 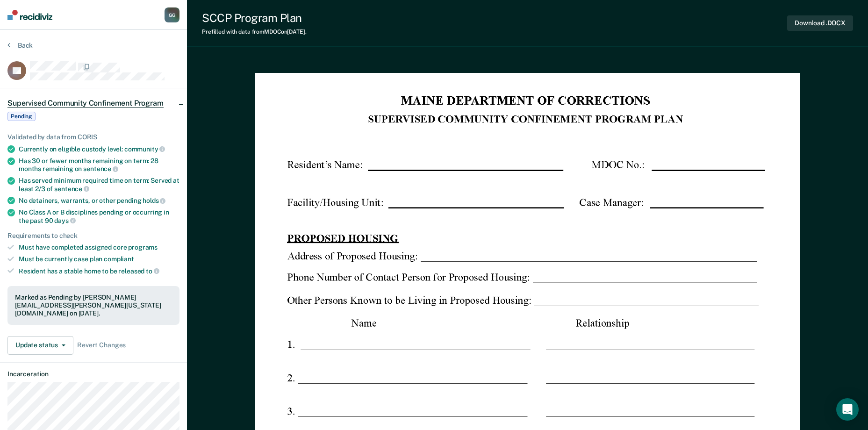 I want to click on span: days, so click(x=65, y=221).